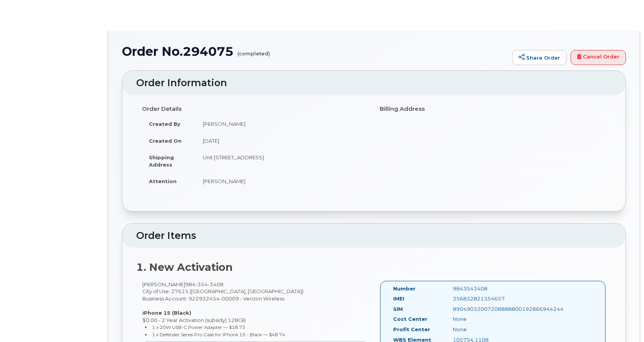  What do you see at coordinates (540, 58) in the screenshot?
I see `a: Share Order` at bounding box center [540, 58].